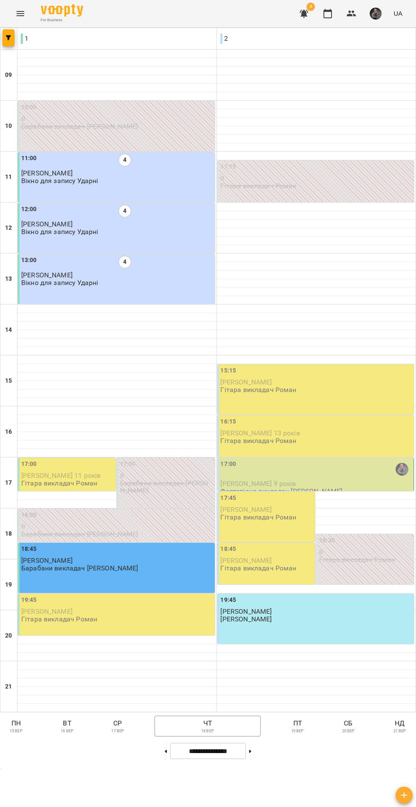 This screenshot has height=807, width=416. Describe the element at coordinates (298, 724) in the screenshot. I see `p: пт` at that location.